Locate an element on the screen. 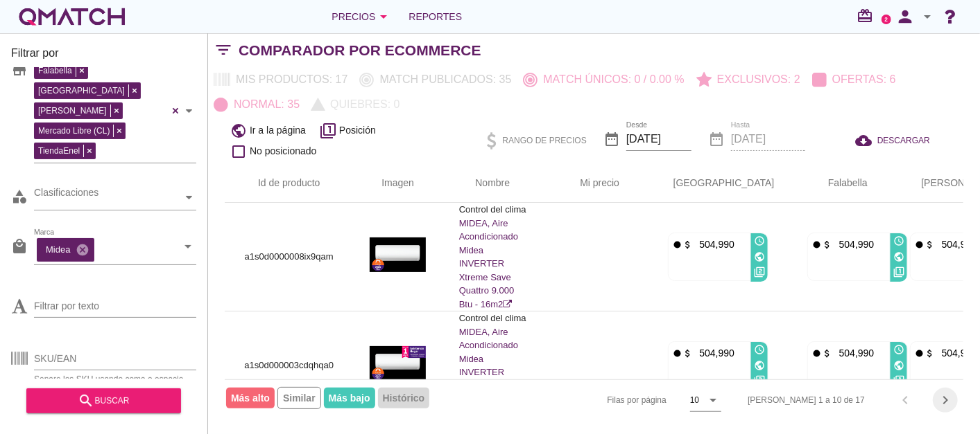 This screenshot has height=434, width=980. div: buscar is located at coordinates (103, 401).